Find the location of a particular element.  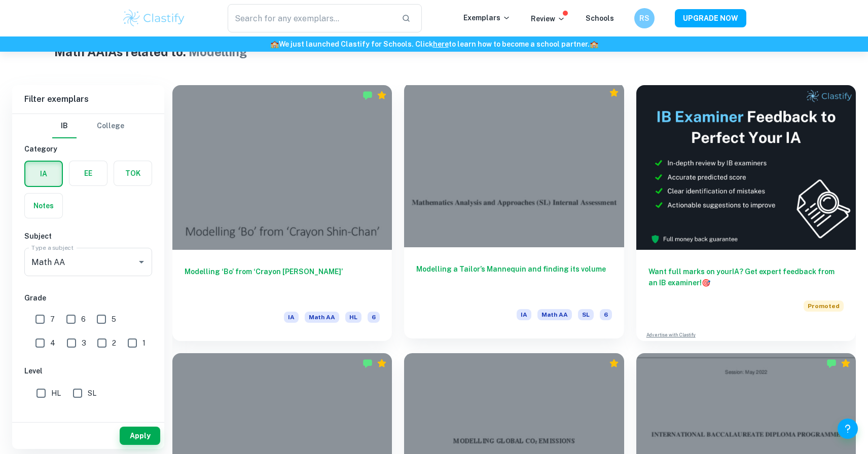

label: Type a subject is located at coordinates (52, 248).